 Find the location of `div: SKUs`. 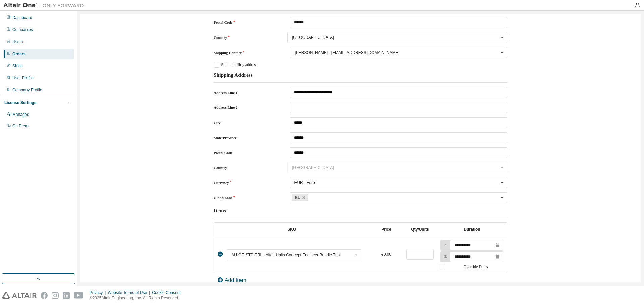

div: SKUs is located at coordinates (18, 66).